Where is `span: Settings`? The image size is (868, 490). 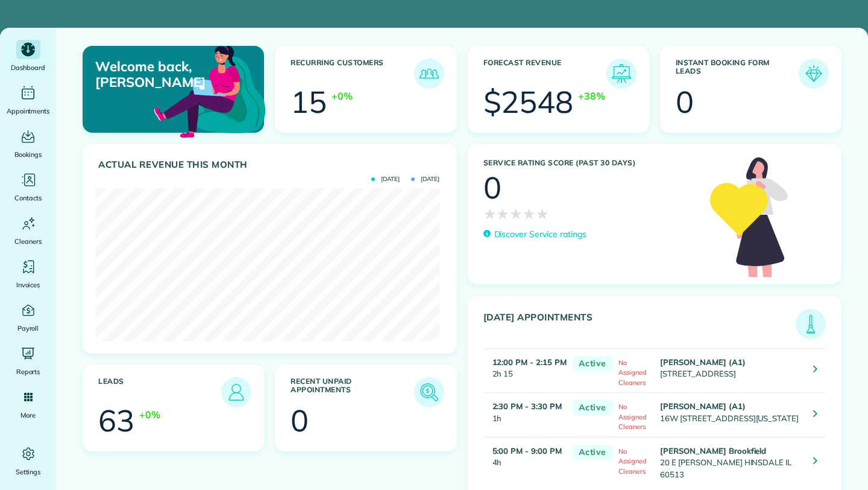
span: Settings is located at coordinates (28, 471).